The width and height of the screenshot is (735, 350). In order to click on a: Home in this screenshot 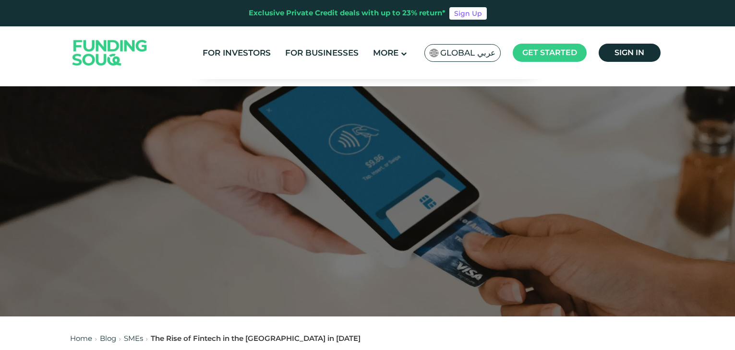, I will do `click(81, 338)`.